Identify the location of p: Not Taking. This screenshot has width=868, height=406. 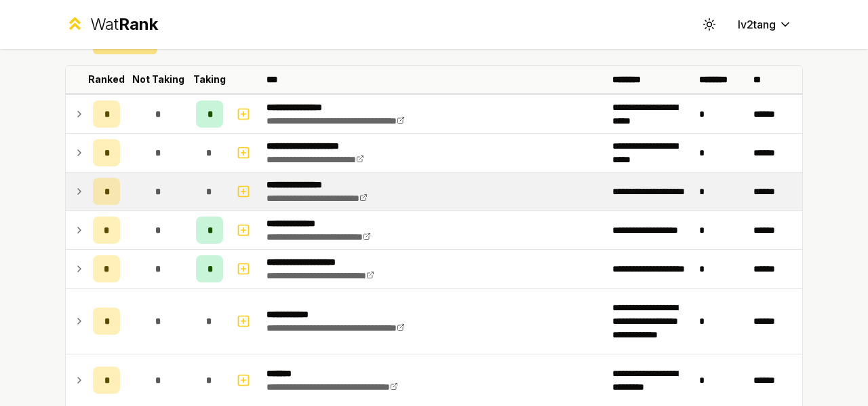
(158, 79).